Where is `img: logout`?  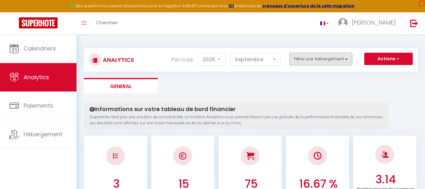
img: logout is located at coordinates (414, 23).